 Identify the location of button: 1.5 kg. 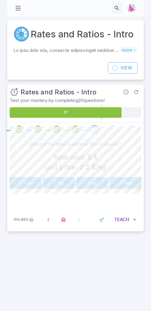
(125, 183).